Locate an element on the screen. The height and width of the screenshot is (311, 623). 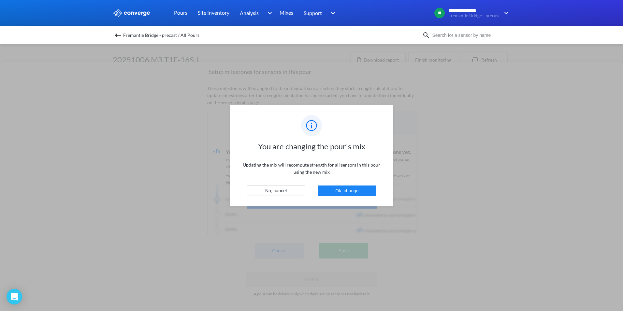
img: info-blue.svg is located at coordinates (311, 125).